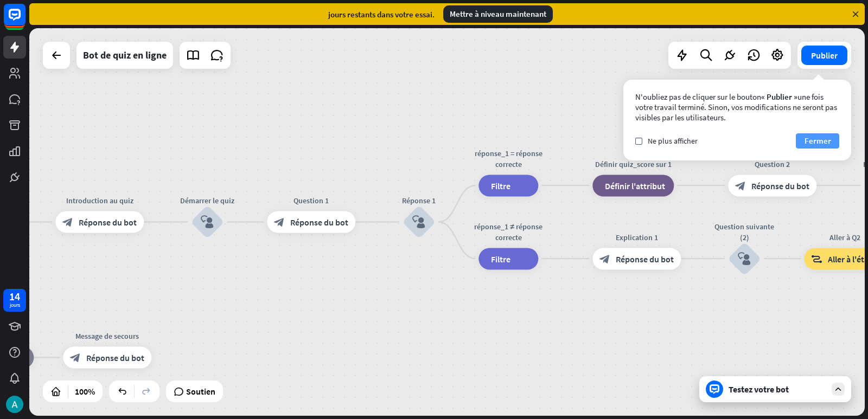  Describe the element at coordinates (419, 201) in the screenshot. I see `font: Réponse 1` at that location.